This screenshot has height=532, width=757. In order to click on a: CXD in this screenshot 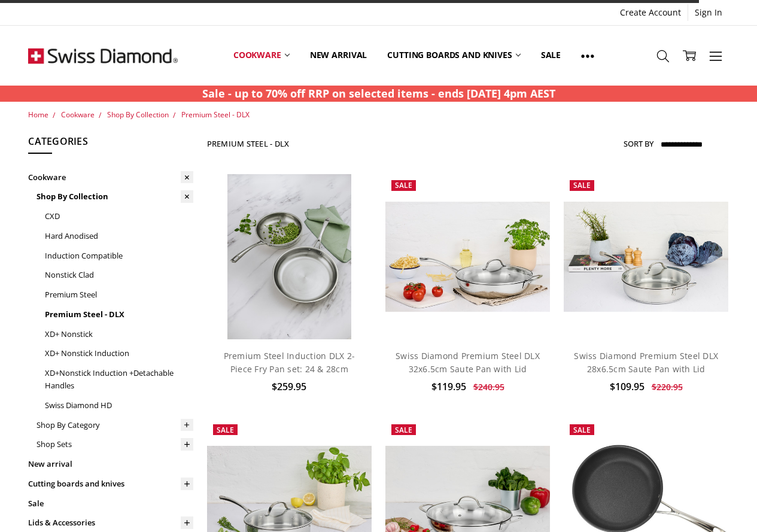, I will do `click(119, 216)`.